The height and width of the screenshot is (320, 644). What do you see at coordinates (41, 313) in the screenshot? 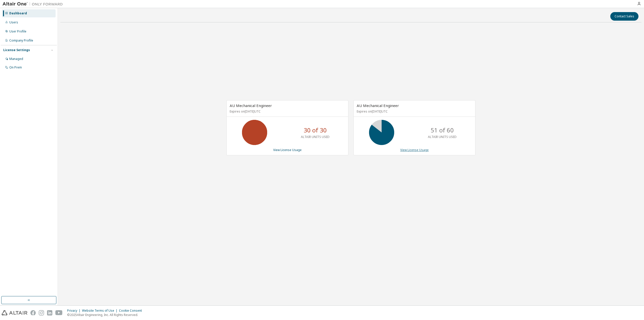
I see `img: instagram.svg` at bounding box center [41, 313].